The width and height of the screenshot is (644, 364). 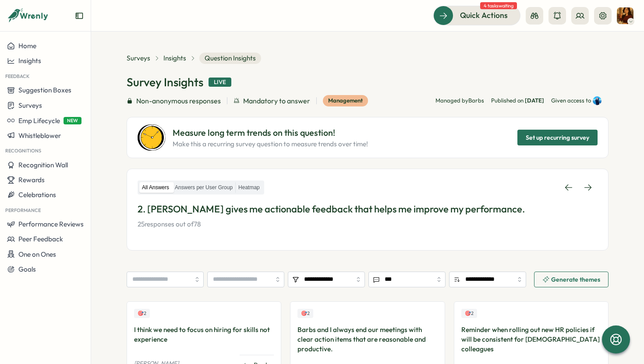 What do you see at coordinates (558, 138) in the screenshot?
I see `a: Set up recurring survey` at bounding box center [558, 138].